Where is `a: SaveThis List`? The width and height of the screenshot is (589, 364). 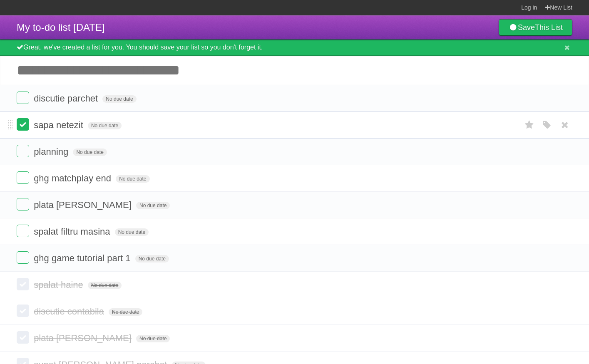
a: SaveThis List is located at coordinates (535, 28).